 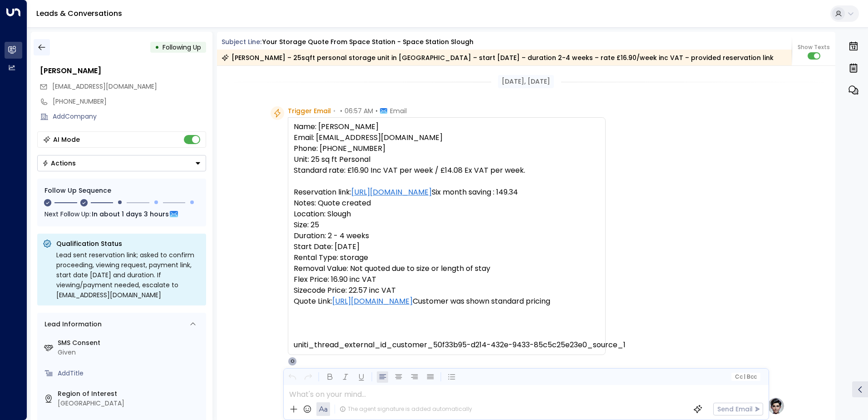 What do you see at coordinates (72, 324) in the screenshot?
I see `div: Lead Information` at bounding box center [72, 324].